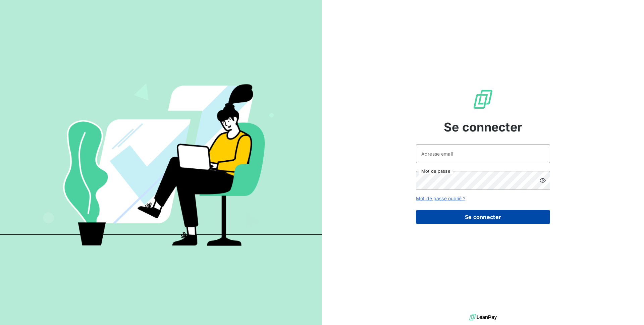 This screenshot has width=644, height=325. Describe the element at coordinates (483, 154) in the screenshot. I see `input: placeholder` at that location.